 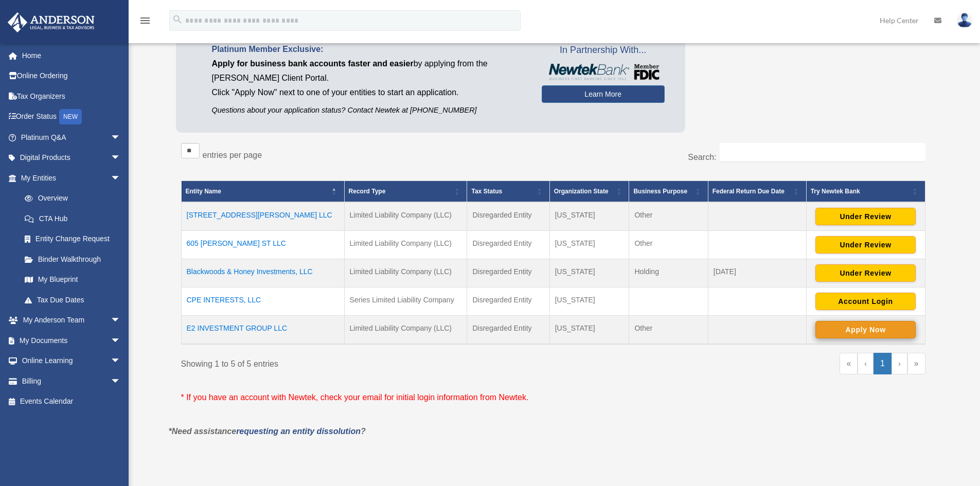 I want to click on img: NewtekBankLogoSM.png, so click(x=603, y=72).